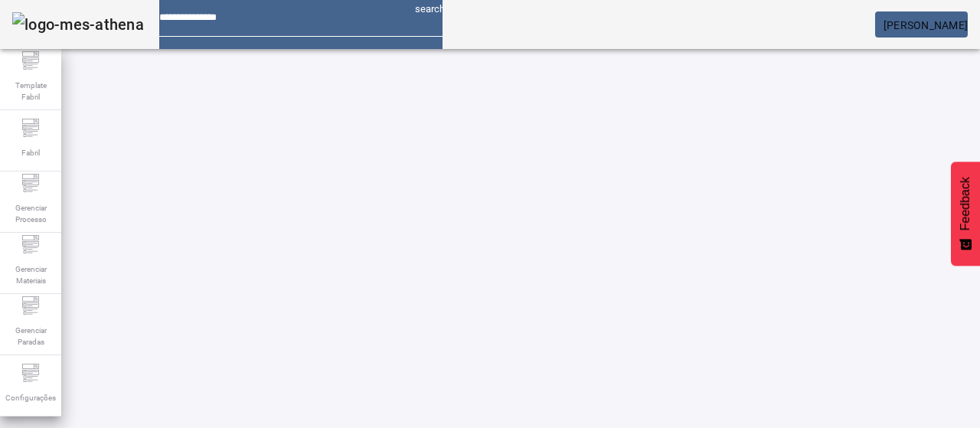  Describe the element at coordinates (30, 214) in the screenshot. I see `span: Gerenciar Processo` at that location.